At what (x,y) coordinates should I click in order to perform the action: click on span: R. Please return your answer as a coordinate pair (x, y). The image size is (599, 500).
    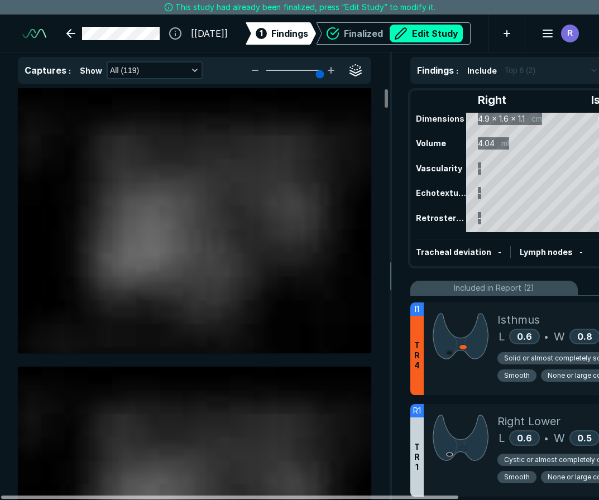
    Looking at the image, I should click on (570, 33).